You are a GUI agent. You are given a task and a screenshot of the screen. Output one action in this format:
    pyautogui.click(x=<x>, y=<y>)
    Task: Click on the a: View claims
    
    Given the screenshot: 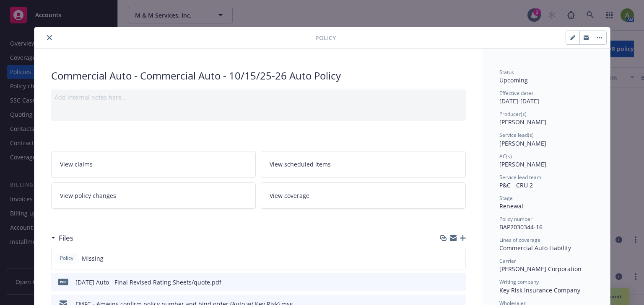 What is the action you would take?
    pyautogui.click(x=153, y=164)
    